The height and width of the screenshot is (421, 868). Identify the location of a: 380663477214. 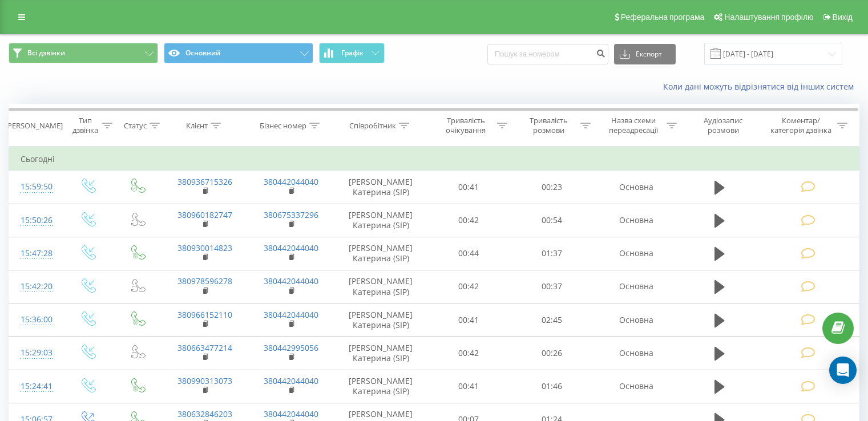
(204, 348).